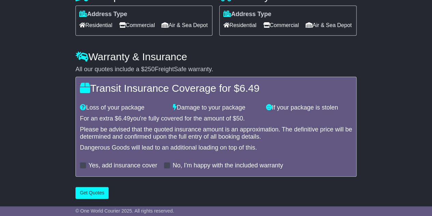 The image size is (432, 216). What do you see at coordinates (309, 108) in the screenshot?
I see `div: If your package is stolen` at bounding box center [309, 108].